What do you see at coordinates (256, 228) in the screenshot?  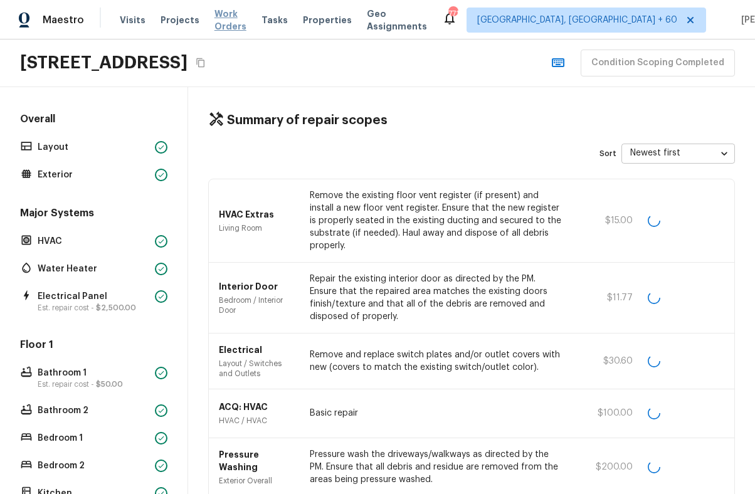 I see `p: Living Room` at bounding box center [256, 228].